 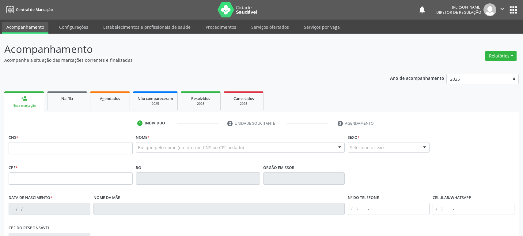 What do you see at coordinates (28, 9) in the screenshot?
I see `a: Central de Marcação` at bounding box center [28, 9].